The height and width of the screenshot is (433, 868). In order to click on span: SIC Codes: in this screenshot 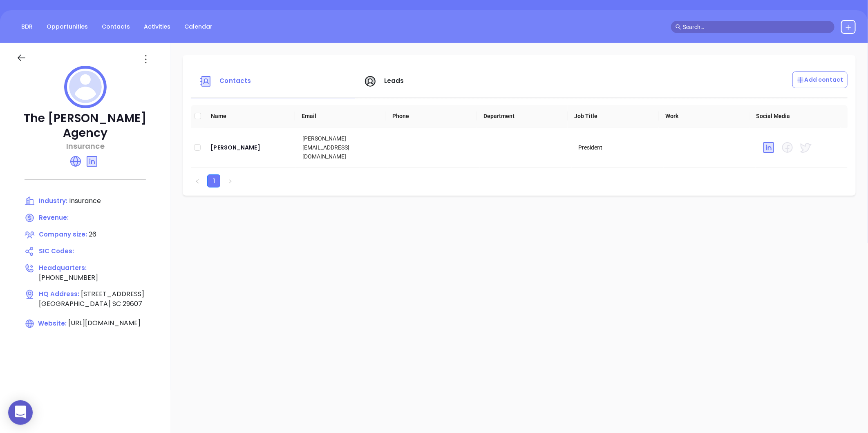, I will do `click(57, 251)`.